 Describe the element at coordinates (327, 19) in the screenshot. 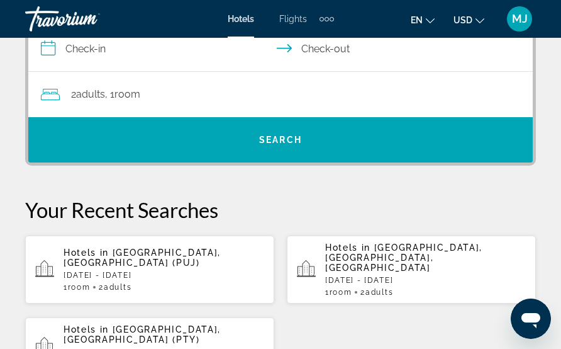

I see `button: Extra navigation items` at that location.